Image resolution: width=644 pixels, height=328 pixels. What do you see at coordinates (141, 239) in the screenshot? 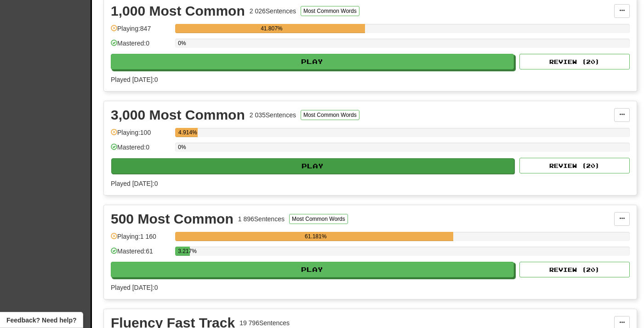
I see `div: Playing: 1 160` at bounding box center [141, 239].